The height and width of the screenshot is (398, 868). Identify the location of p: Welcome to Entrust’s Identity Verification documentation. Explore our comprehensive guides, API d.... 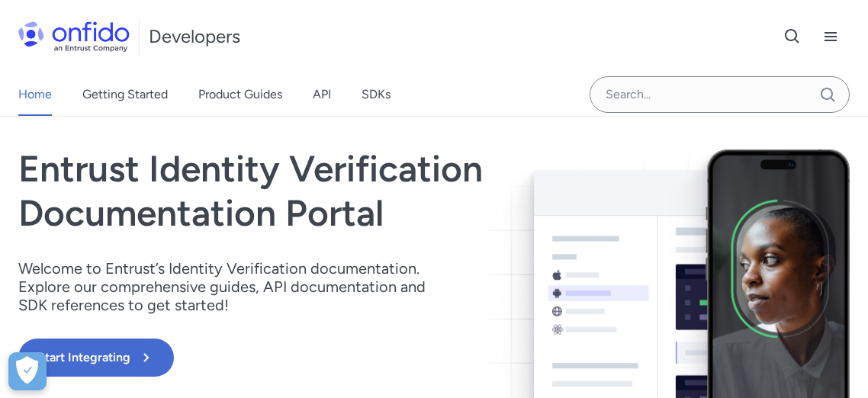
(231, 287).